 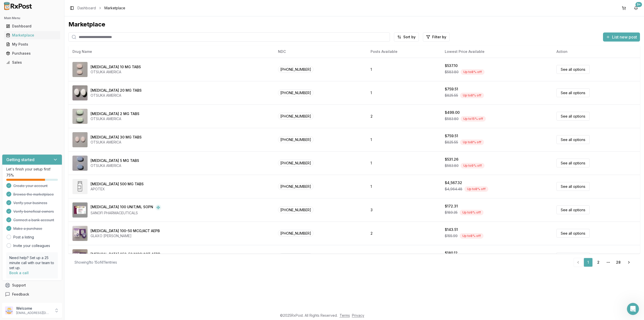 I want to click on nav: pagination, so click(x=604, y=262).